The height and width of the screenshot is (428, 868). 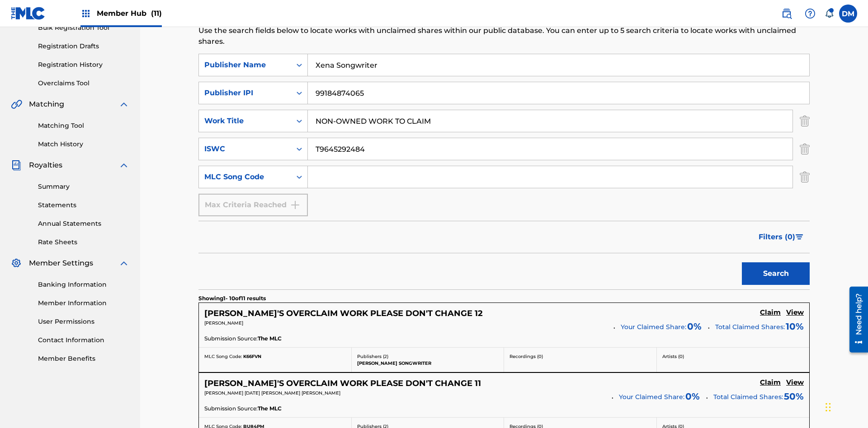 I want to click on div: Open Resource Center, so click(x=16, y=37).